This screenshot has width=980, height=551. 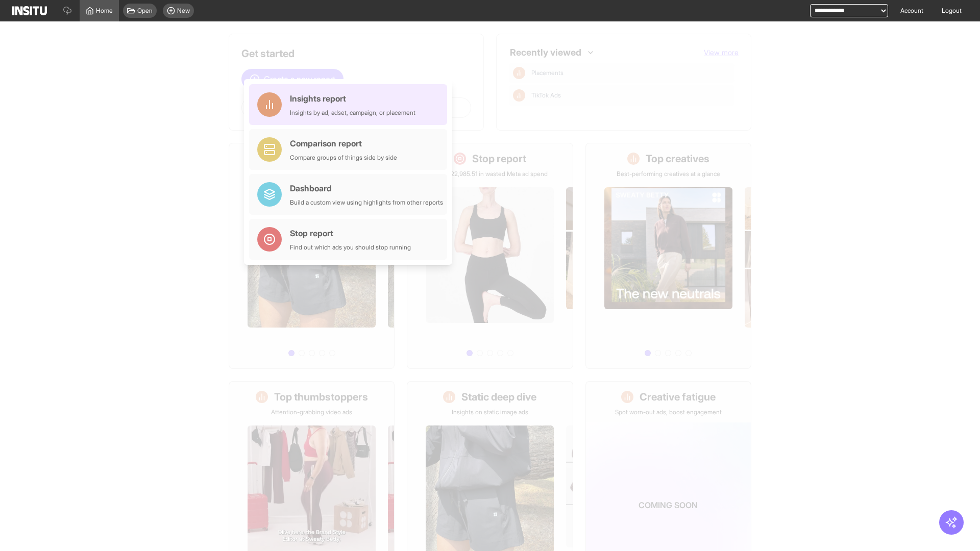 What do you see at coordinates (350, 247) in the screenshot?
I see `div: Find out which ads you should stop running` at bounding box center [350, 247].